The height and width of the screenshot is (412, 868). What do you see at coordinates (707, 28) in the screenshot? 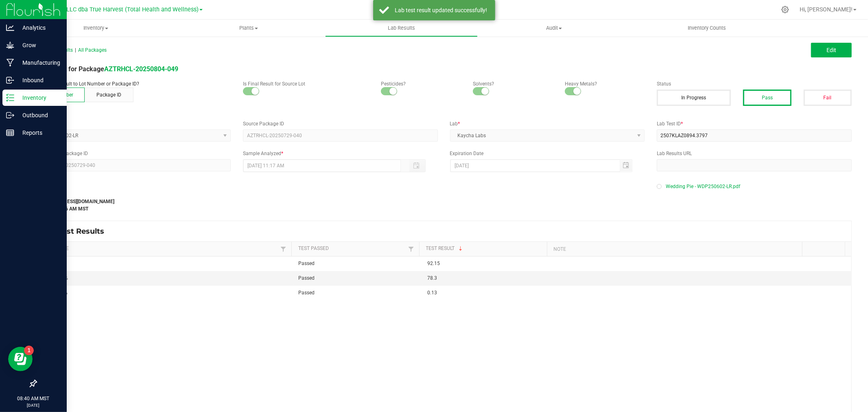
I see `a: Inventory Counts` at bounding box center [707, 28].